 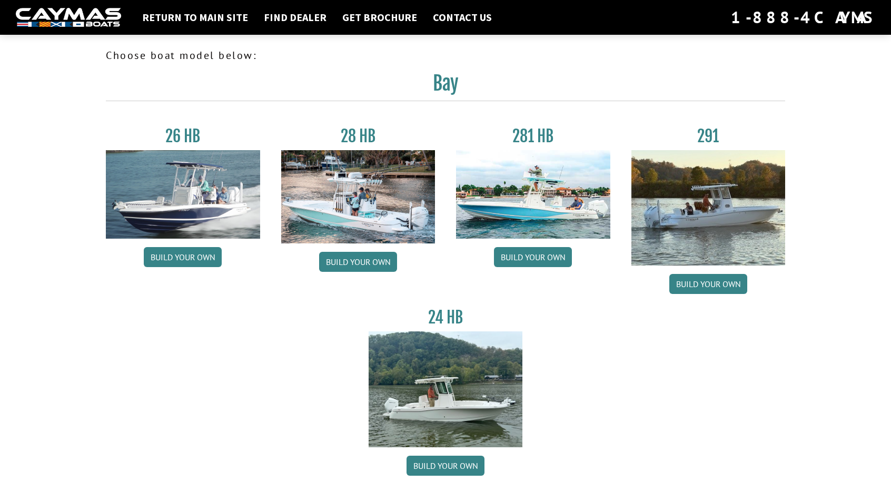 I want to click on h3: 281 HB, so click(x=533, y=136).